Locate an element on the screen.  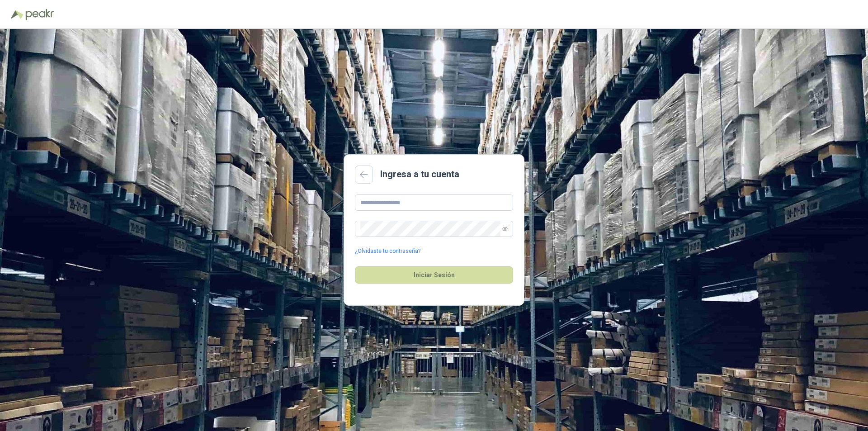
a: ¿Olvidaste tu contraseña? is located at coordinates (388, 251).